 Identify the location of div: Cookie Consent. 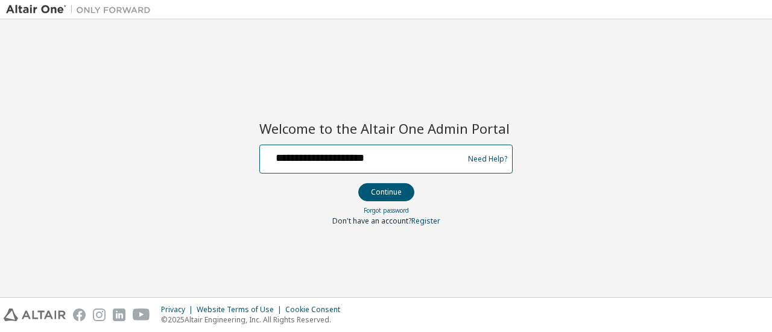
(316, 310).